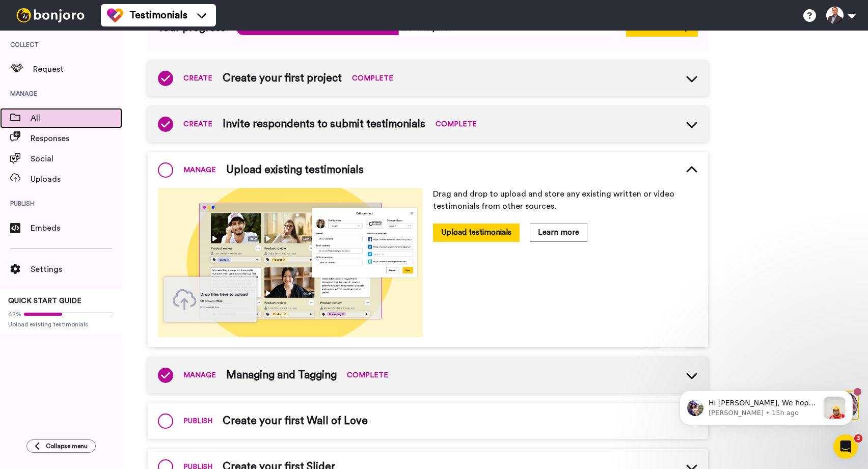  What do you see at coordinates (50, 15) in the screenshot?
I see `img: bj-logo-header-white.svg` at bounding box center [50, 15].